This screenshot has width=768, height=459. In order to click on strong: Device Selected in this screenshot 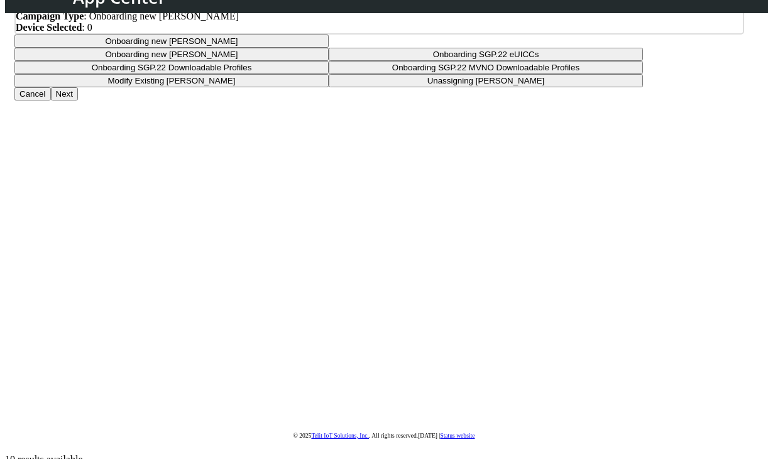, I will do `click(48, 27)`.